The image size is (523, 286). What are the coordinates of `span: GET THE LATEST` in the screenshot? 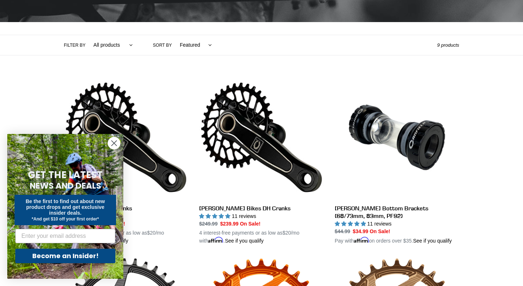 It's located at (65, 175).